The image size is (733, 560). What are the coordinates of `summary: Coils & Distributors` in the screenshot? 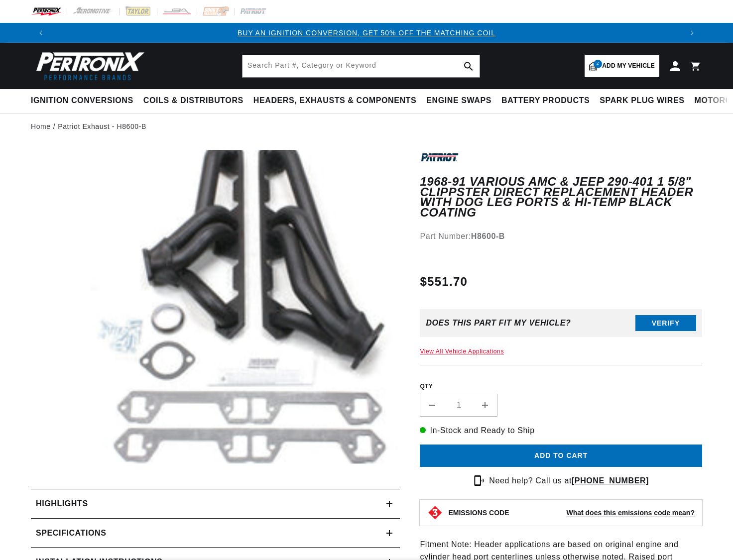 It's located at (193, 100).